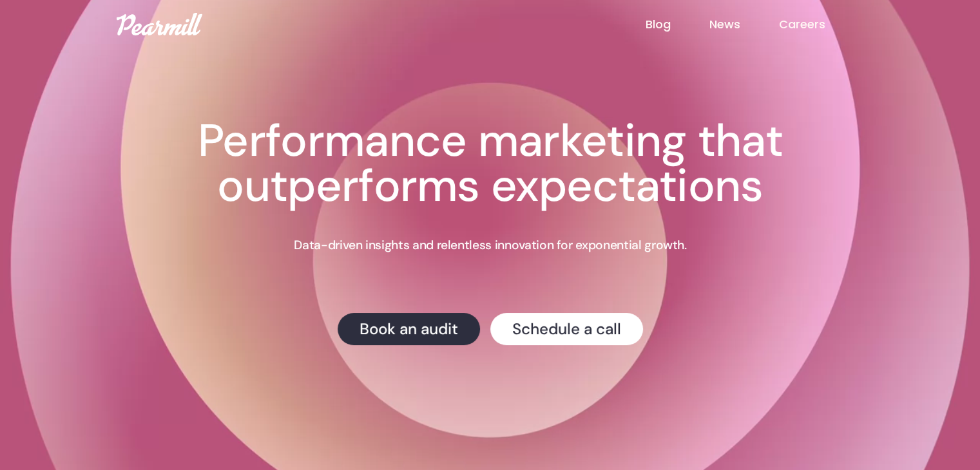 This screenshot has width=980, height=470. I want to click on a: Book an audit, so click(409, 329).